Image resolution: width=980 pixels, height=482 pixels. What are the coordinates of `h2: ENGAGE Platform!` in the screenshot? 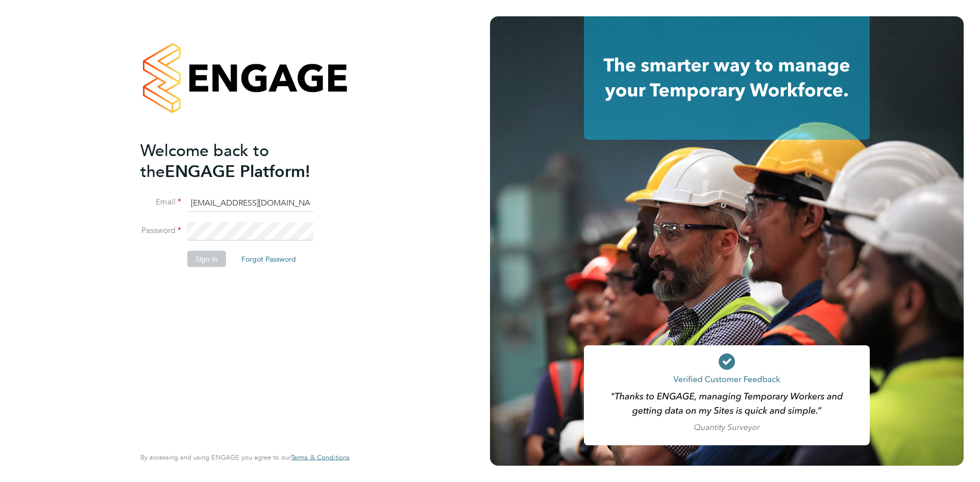 It's located at (240, 160).